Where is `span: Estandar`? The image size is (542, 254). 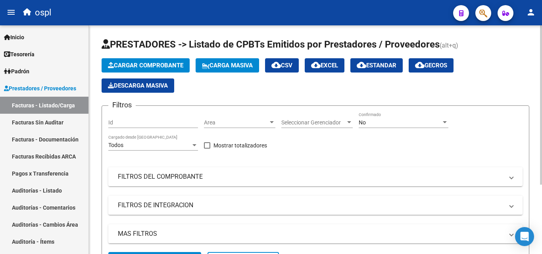 span: Estandar is located at coordinates (376, 65).